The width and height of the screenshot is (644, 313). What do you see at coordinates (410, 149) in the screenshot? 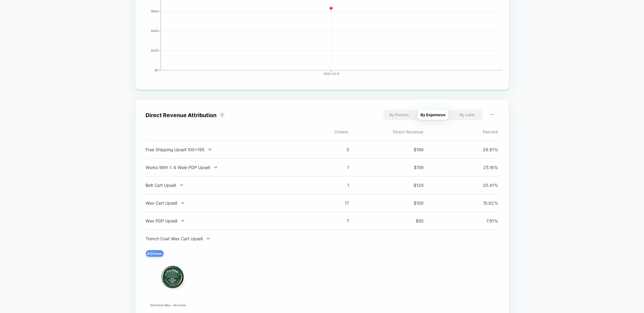
I see `span: $ 189` at bounding box center [410, 149].